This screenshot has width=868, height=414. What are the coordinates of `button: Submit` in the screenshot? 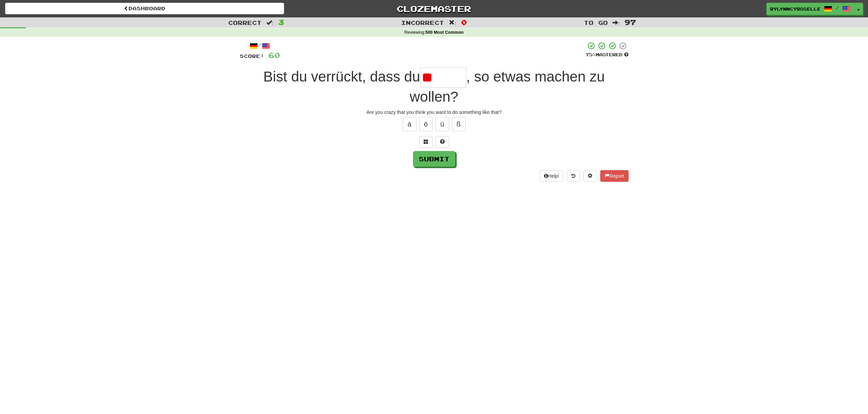 It's located at (434, 159).